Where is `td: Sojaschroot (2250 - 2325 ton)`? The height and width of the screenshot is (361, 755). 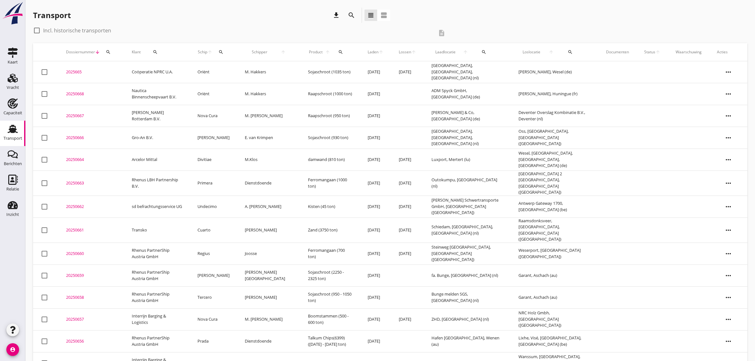
td: Sojaschroot (2250 - 2325 ton) is located at coordinates (330, 275).